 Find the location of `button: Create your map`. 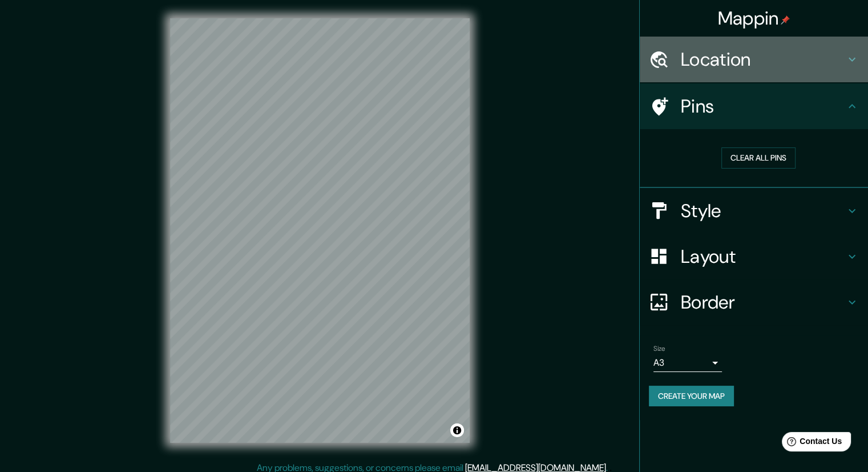

button: Create your map is located at coordinates (691, 396).